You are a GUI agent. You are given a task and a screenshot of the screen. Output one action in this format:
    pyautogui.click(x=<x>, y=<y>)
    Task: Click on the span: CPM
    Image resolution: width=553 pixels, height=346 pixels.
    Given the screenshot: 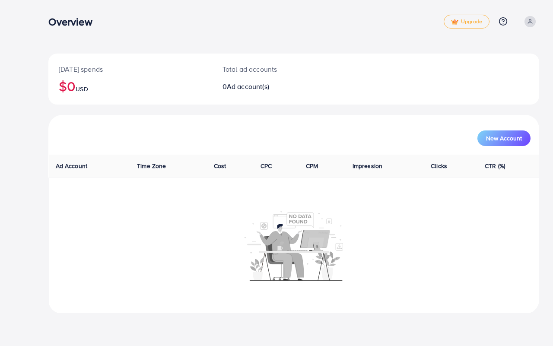 What is the action you would take?
    pyautogui.click(x=312, y=166)
    